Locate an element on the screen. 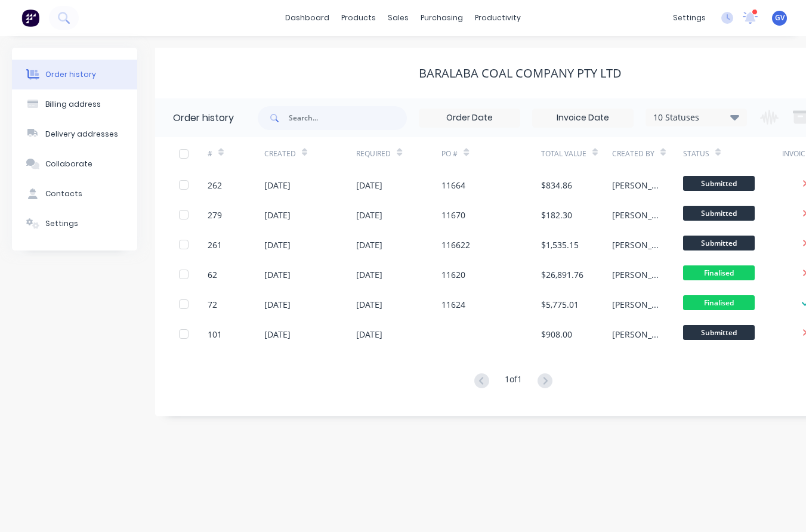 This screenshot has width=806, height=532. div: 11624 is located at coordinates (454, 304).